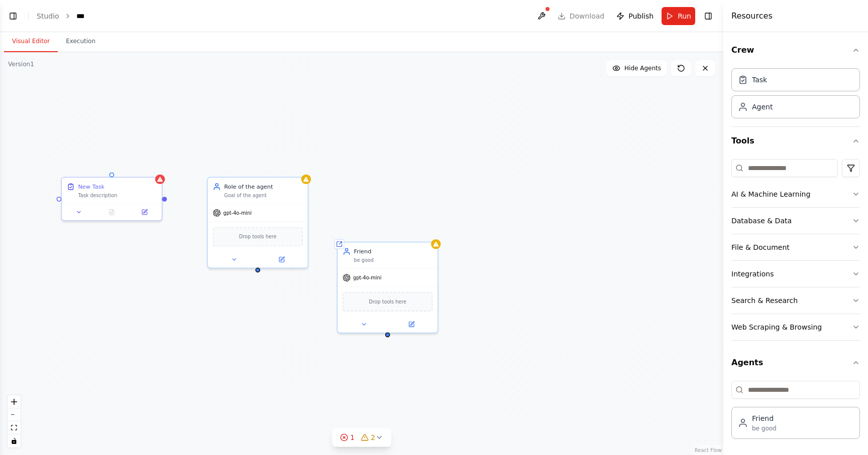 This screenshot has width=868, height=455. Describe the element at coordinates (770, 194) in the screenshot. I see `div: AI & Machine Learning` at that location.